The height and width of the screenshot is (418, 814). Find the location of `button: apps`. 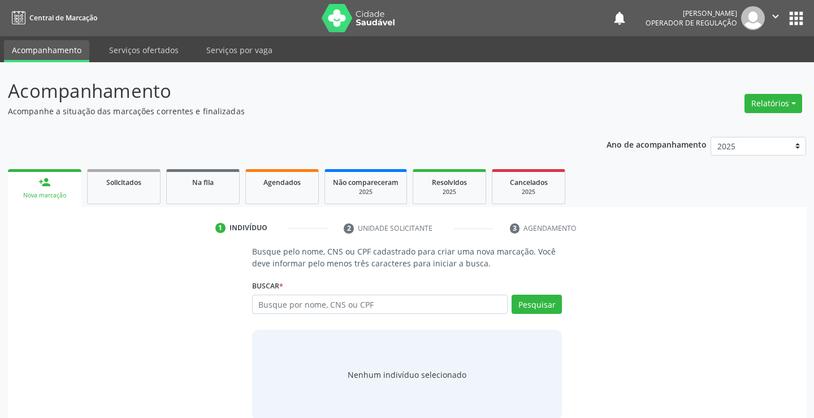

button: apps is located at coordinates (795, 18).